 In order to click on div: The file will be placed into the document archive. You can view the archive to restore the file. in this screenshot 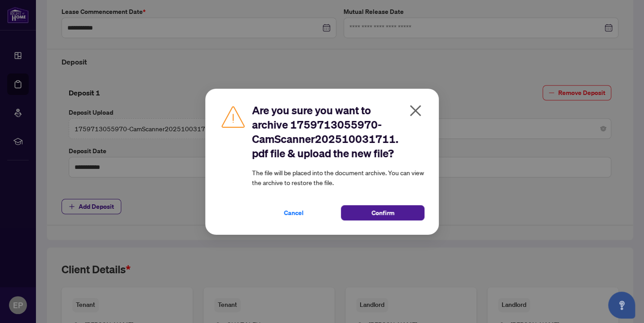, I will do `click(338, 162)`.